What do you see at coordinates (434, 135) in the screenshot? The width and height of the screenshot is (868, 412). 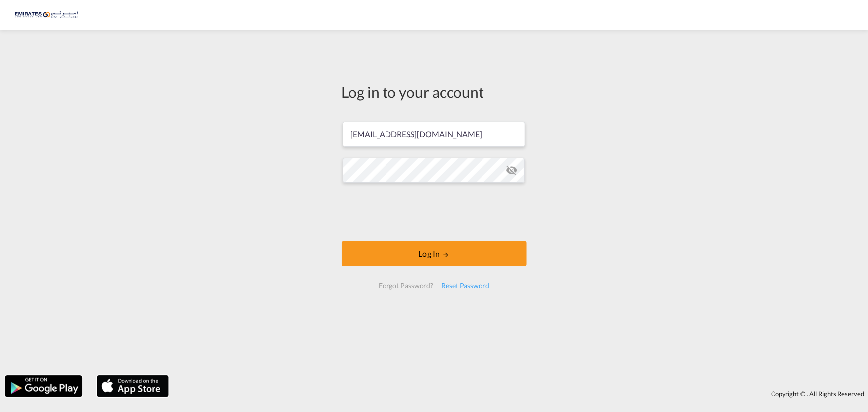 I see `input: Enter email/phone number` at bounding box center [434, 135].